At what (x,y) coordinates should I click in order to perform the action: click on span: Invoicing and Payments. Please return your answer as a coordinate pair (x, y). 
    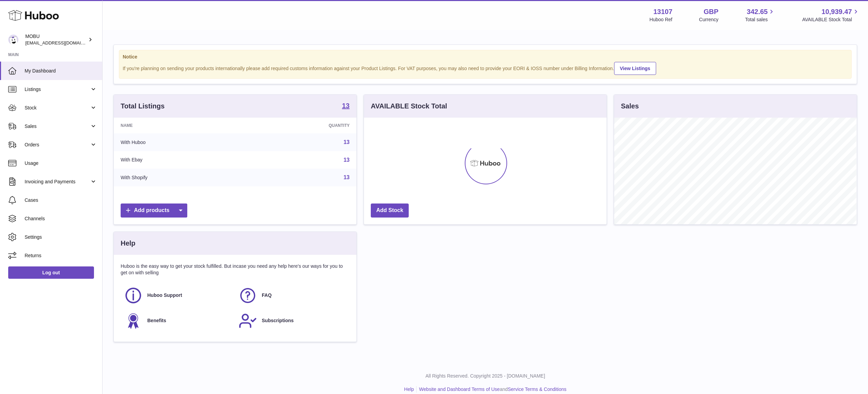
    Looking at the image, I should click on (57, 182).